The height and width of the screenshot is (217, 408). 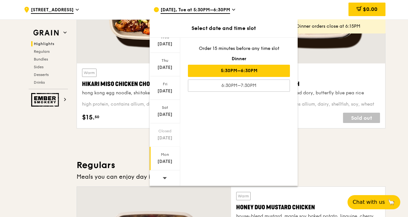 I want to click on div: Sold out, so click(x=361, y=118).